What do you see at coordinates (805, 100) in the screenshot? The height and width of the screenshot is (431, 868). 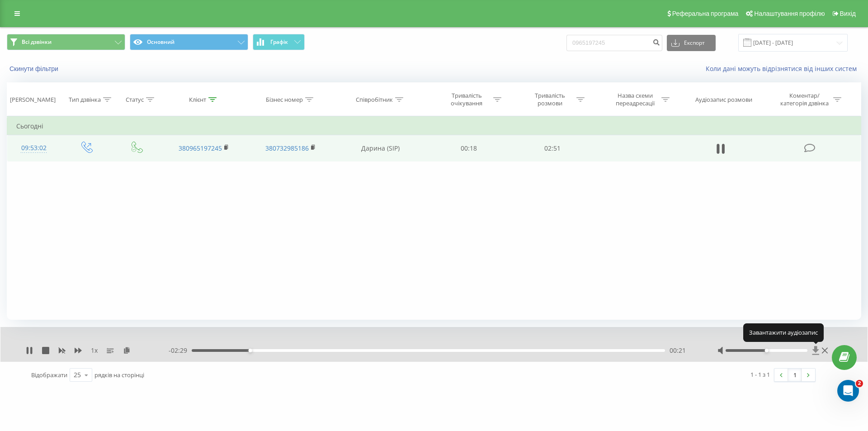 I see `div: Коментар/категорія дзвінка` at bounding box center [805, 100].